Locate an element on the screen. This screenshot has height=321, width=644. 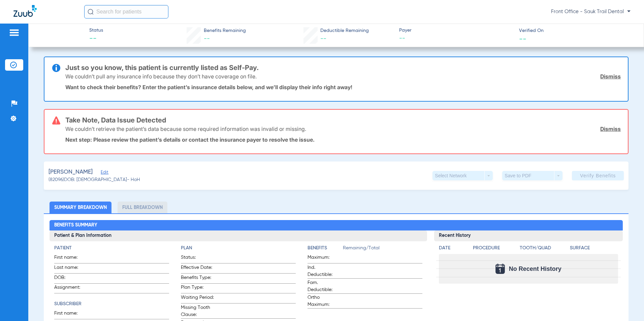
span: Deductible Remaining is located at coordinates (344, 31).